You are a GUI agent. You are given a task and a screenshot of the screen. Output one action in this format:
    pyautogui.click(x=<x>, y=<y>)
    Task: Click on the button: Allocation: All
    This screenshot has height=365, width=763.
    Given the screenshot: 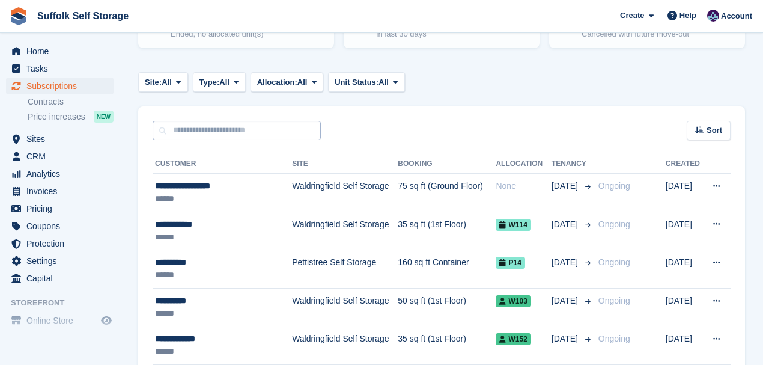 What is the action you would take?
    pyautogui.click(x=287, y=82)
    